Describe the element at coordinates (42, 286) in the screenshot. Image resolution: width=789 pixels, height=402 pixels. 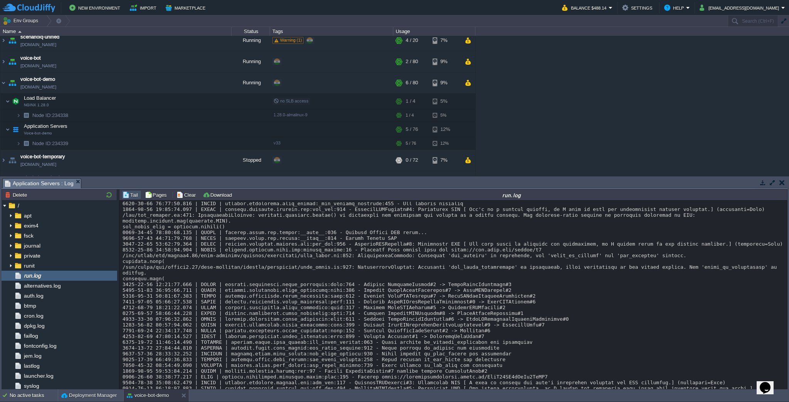
I see `a: alternatives.log` at that location.